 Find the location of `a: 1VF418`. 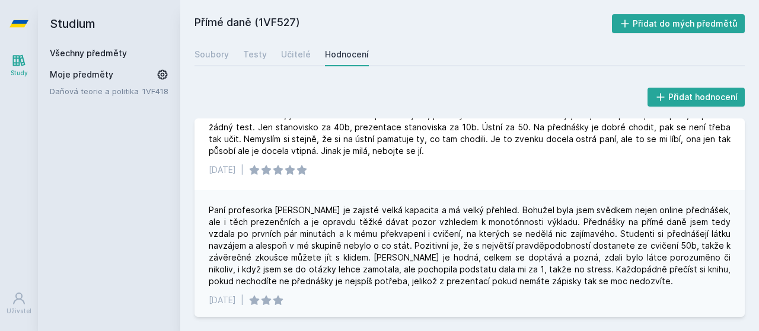

a: 1VF418 is located at coordinates (155, 91).